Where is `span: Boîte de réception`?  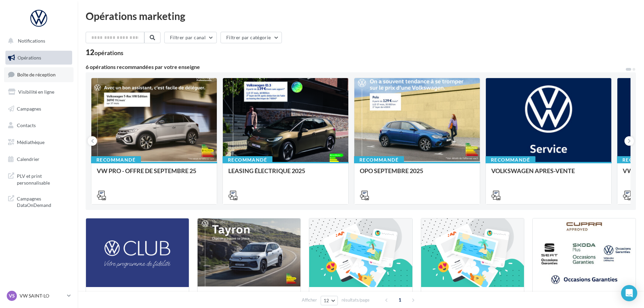 span: Boîte de réception is located at coordinates (37, 74).